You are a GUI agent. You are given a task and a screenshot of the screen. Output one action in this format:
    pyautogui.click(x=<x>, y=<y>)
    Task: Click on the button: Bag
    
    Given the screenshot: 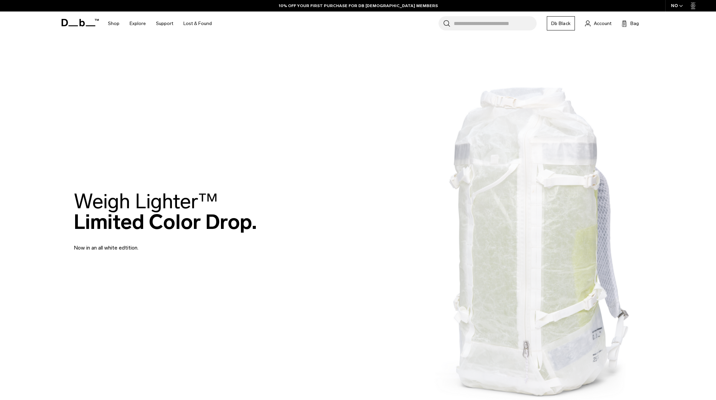 What is the action you would take?
    pyautogui.click(x=630, y=23)
    